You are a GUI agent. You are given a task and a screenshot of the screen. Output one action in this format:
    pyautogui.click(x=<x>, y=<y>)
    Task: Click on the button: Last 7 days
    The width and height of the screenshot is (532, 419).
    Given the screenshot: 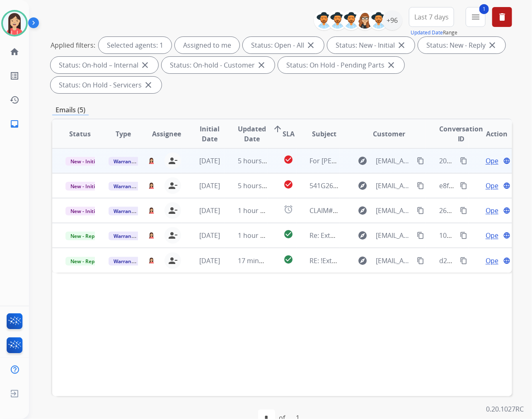 What is the action you would take?
    pyautogui.click(x=431, y=17)
    